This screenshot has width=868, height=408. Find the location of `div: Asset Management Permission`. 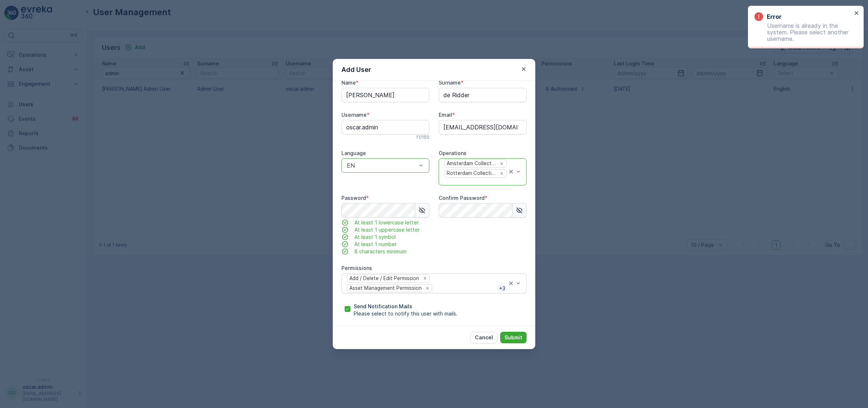

div: Asset Management Permission is located at coordinates (385, 288).